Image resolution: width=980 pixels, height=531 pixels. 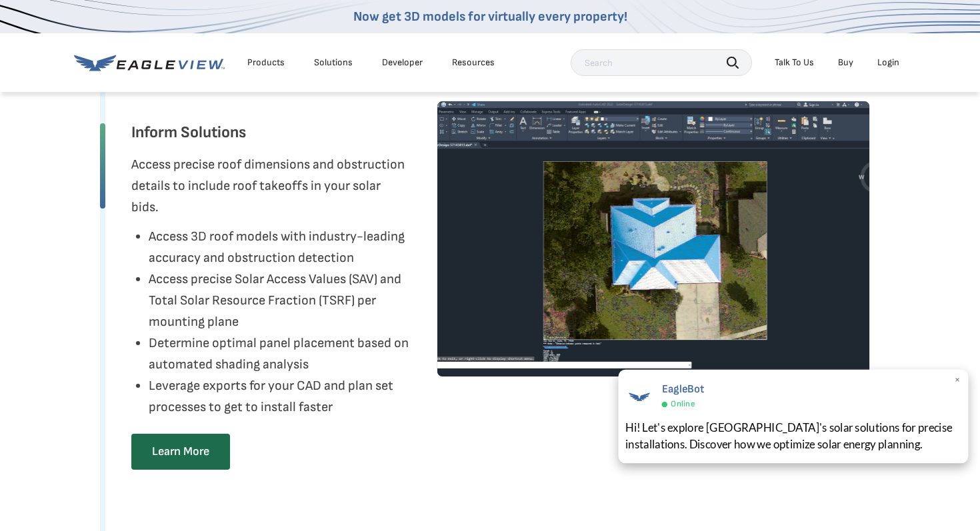 What do you see at coordinates (283, 397) in the screenshot?
I see `li: Leverage exports for your CAD and plan set processes to get to install faster` at bounding box center [283, 397].